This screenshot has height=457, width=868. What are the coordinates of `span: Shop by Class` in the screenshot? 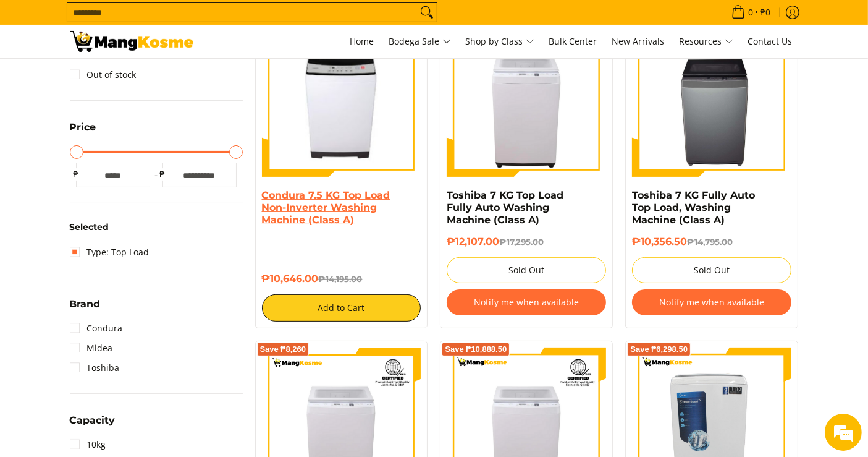 It's located at (500, 42).